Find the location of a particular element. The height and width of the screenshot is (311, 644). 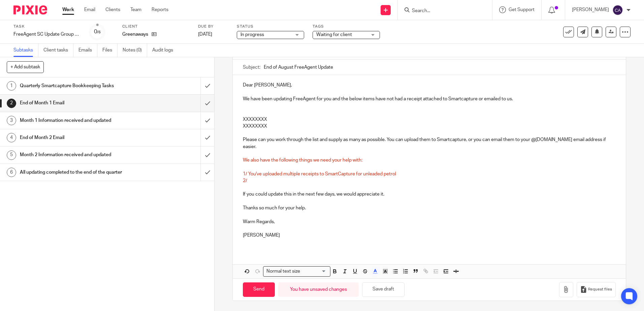

h1: All updating completed to the end of the quarter is located at coordinates (78, 172).